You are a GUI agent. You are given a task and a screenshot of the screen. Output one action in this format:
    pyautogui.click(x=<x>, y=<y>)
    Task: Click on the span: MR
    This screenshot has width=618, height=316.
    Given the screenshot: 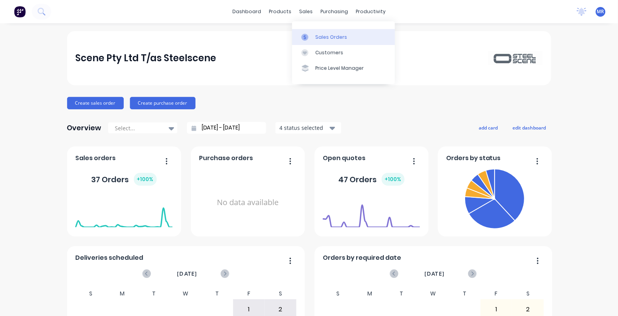 What is the action you would take?
    pyautogui.click(x=601, y=12)
    